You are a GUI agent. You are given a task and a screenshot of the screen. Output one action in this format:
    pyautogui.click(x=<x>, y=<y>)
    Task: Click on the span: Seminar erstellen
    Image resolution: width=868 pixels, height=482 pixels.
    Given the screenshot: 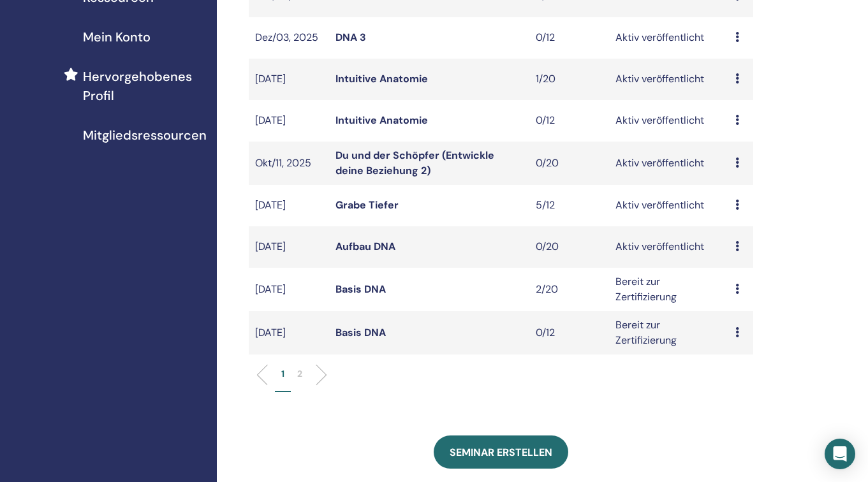 What is the action you would take?
    pyautogui.click(x=501, y=452)
    